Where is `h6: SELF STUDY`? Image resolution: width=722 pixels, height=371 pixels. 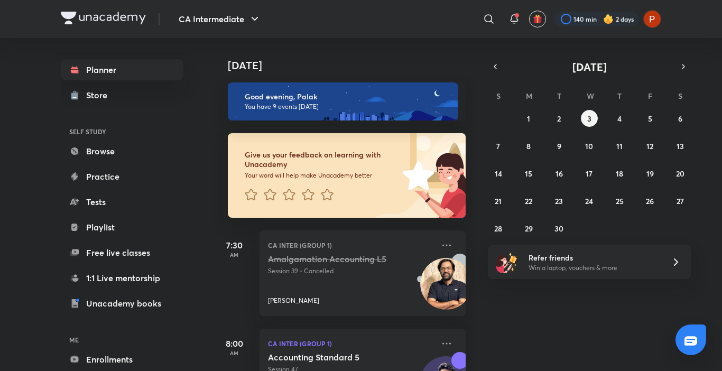 h6: SELF STUDY is located at coordinates (122, 132).